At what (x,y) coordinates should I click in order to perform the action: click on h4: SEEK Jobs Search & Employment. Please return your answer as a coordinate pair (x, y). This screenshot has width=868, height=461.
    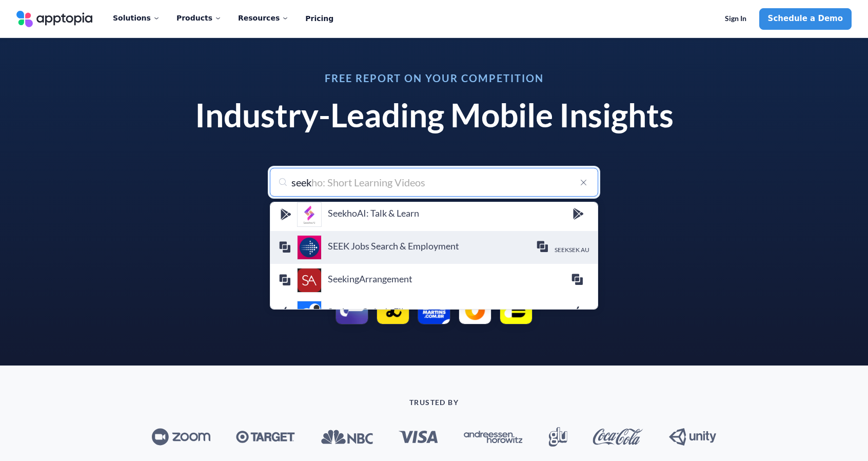
    Looking at the image, I should click on (432, 246).